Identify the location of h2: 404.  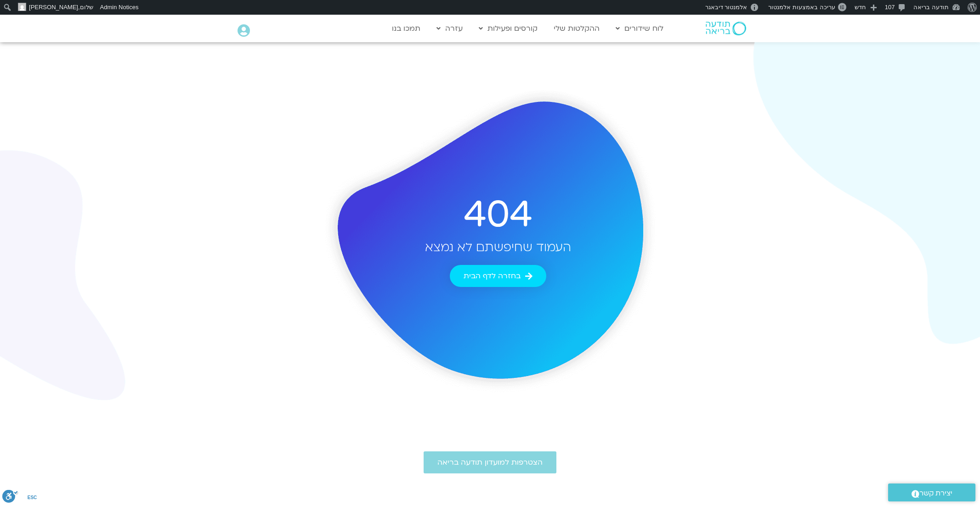
(498, 215).